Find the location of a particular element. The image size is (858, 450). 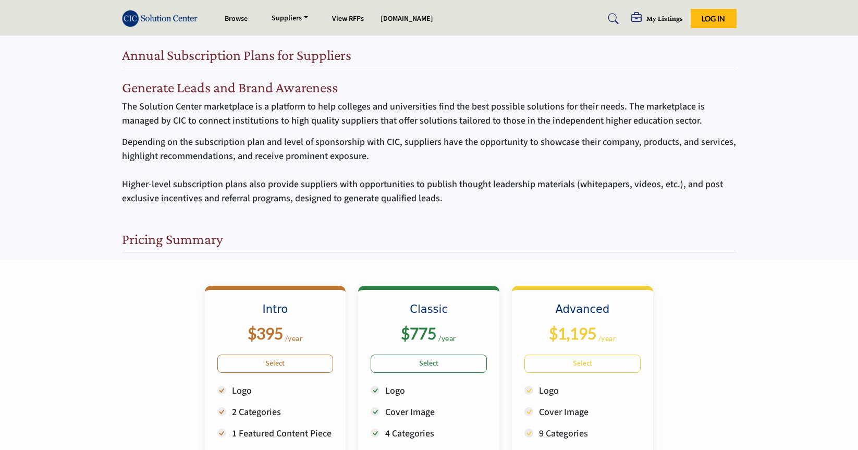

b: $395 is located at coordinates (265, 333).